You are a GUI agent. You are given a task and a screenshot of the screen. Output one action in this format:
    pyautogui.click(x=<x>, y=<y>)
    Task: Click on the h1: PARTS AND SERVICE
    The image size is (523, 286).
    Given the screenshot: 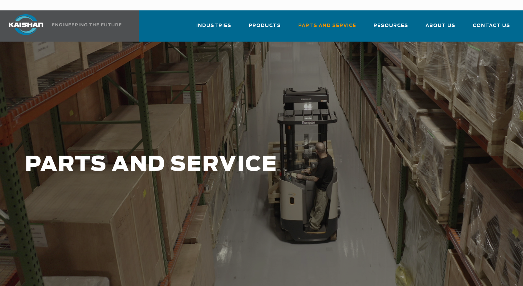 What is the action you would take?
    pyautogui.click(x=221, y=165)
    